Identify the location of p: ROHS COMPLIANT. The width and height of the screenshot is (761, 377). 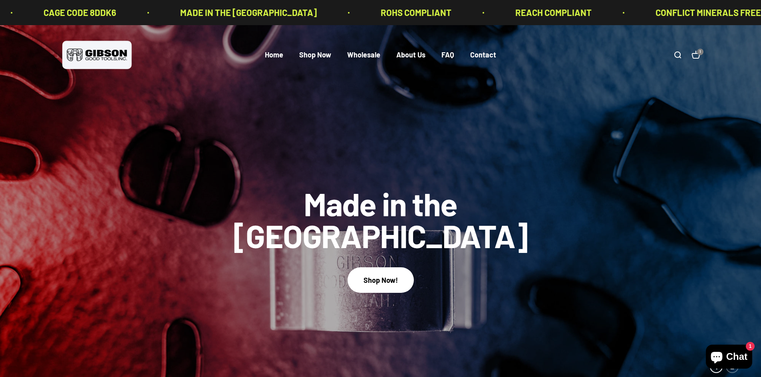
(405, 12).